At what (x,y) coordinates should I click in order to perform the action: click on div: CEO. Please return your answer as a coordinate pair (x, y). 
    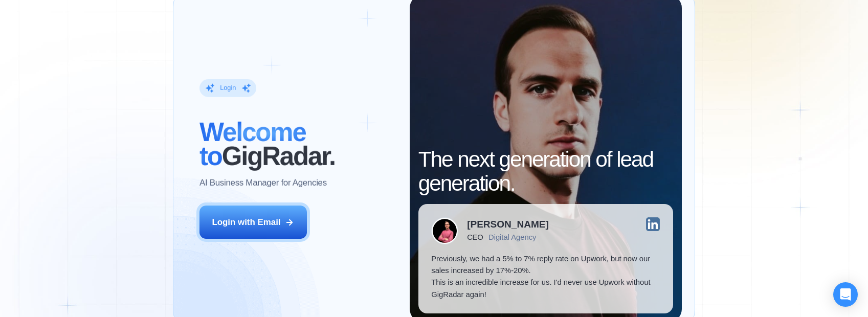
    Looking at the image, I should click on (475, 237).